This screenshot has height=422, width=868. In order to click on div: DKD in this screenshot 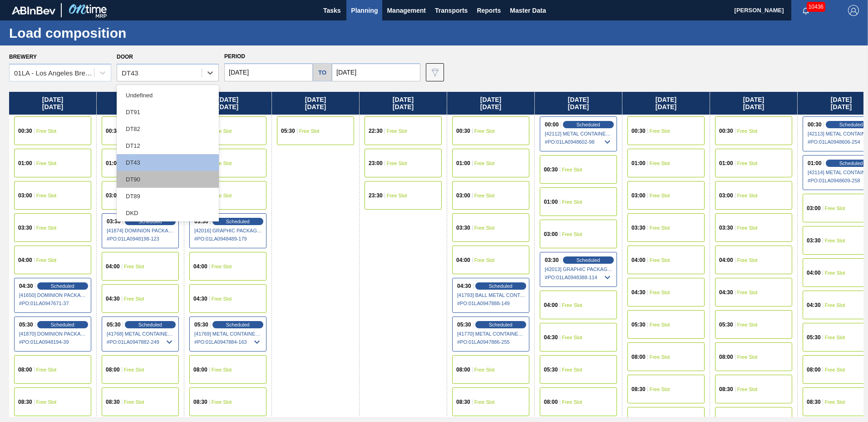, I will do `click(167, 213)`.